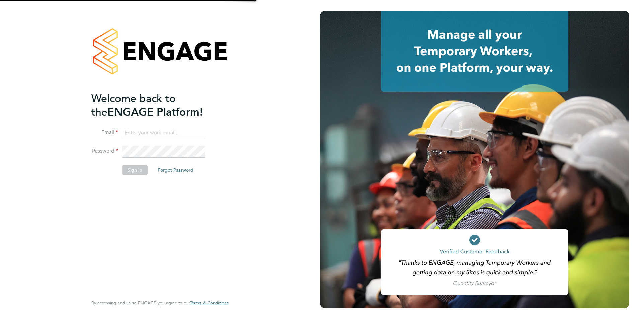  What do you see at coordinates (160, 303) in the screenshot?
I see `span: By accessing and using ENGAGE you agree to our` at bounding box center [160, 303].